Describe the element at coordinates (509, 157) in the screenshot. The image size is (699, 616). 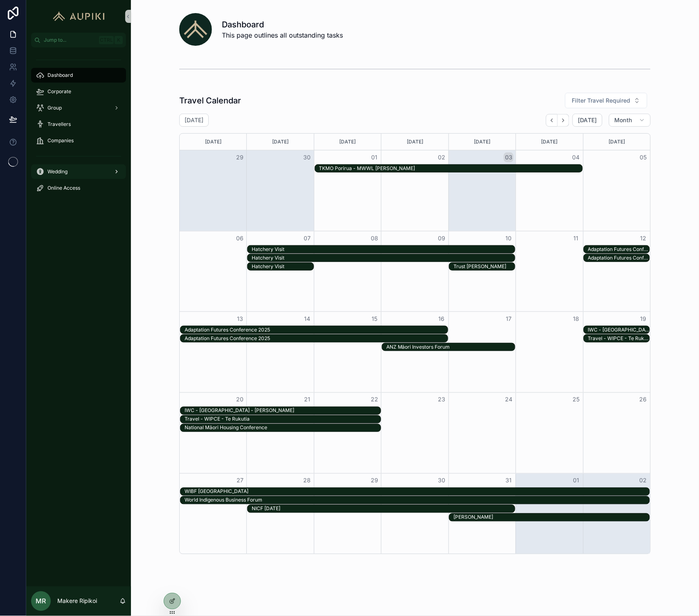
I see `button: 03` at that location.